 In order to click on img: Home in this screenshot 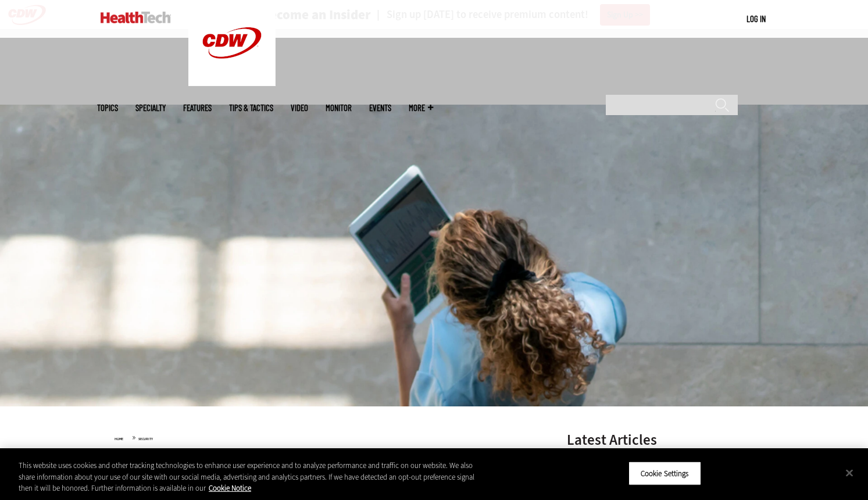, I will do `click(136, 17)`.